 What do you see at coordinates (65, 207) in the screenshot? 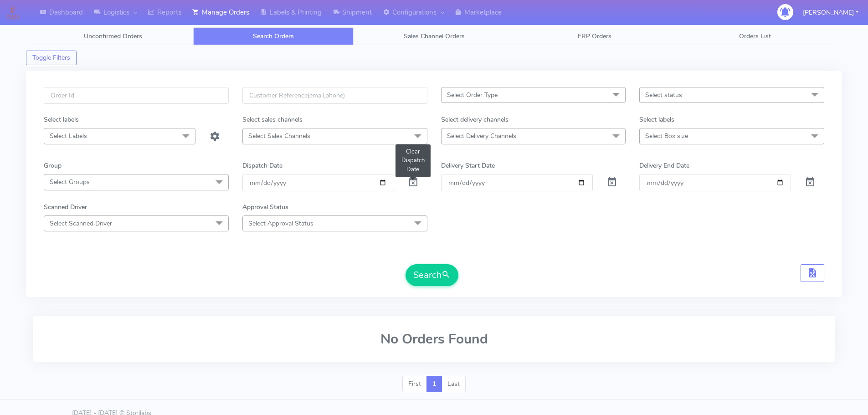
I see `label: Scanned Driver` at bounding box center [65, 207].